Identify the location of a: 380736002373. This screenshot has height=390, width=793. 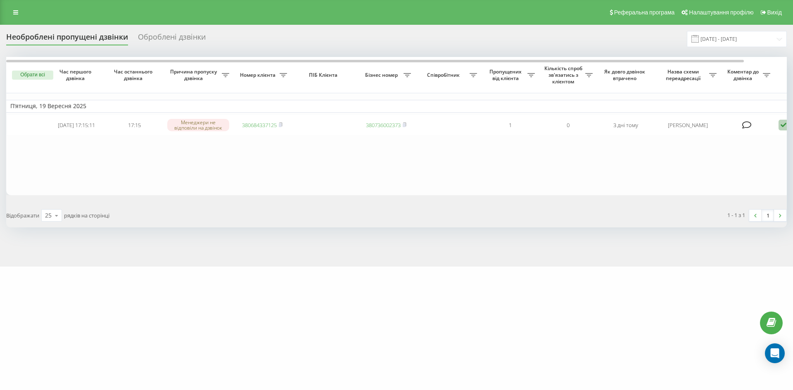
(383, 125).